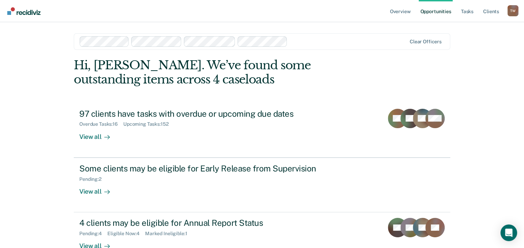 The height and width of the screenshot is (248, 524). Describe the element at coordinates (262, 130) in the screenshot. I see `a: 97 clients have tasks with overdue or upcoming due datesOverdue Tasks:16Upcoming Tasks:152View all` at that location.